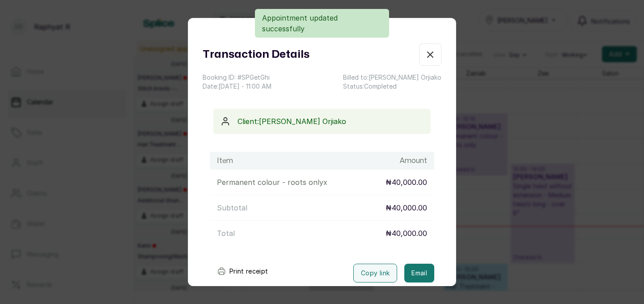 The image size is (644, 304). Describe the element at coordinates (322, 24) in the screenshot. I see `p: Appointment updated successfully` at that location.